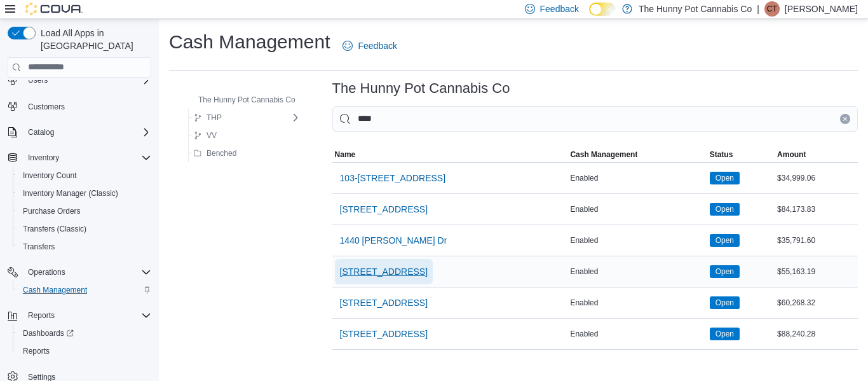  I want to click on div: $55,163.19, so click(816, 271).